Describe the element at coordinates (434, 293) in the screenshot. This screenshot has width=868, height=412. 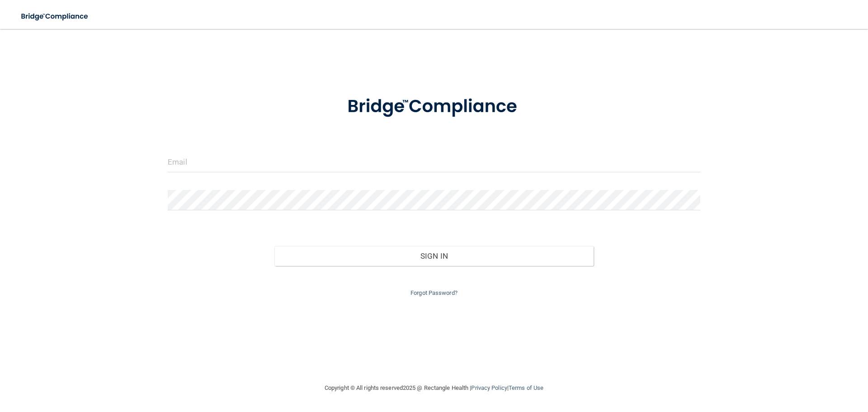
I see `a: Forgot Password?` at that location.